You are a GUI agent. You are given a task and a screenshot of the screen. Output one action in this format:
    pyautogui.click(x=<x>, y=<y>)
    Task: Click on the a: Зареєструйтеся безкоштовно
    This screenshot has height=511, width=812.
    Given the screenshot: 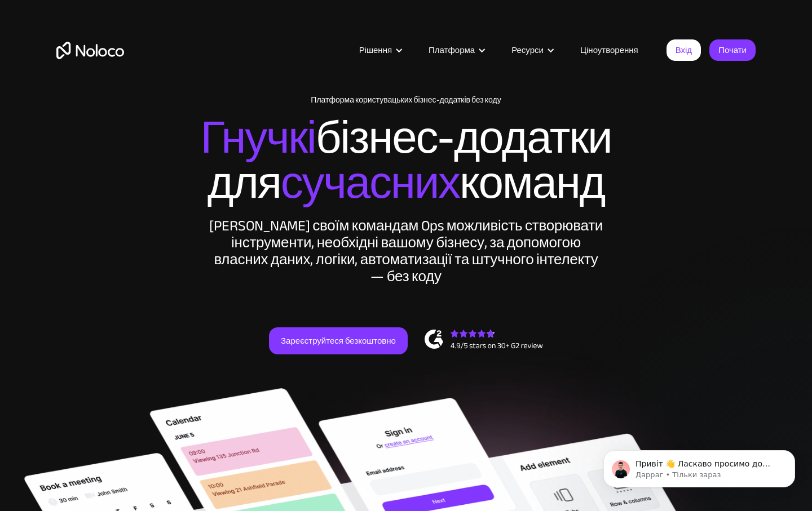 What is the action you would take?
    pyautogui.click(x=338, y=340)
    